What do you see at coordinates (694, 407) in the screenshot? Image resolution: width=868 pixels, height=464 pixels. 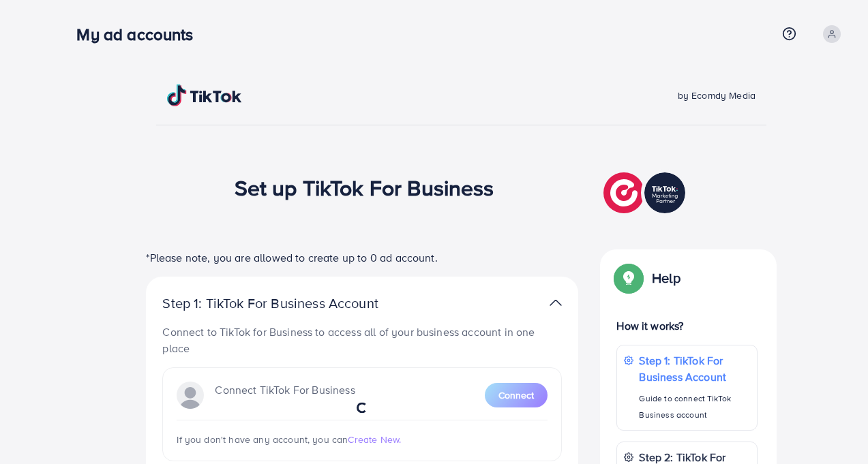 I see `p: Guide to connect TikTok Business account` at bounding box center [694, 407].